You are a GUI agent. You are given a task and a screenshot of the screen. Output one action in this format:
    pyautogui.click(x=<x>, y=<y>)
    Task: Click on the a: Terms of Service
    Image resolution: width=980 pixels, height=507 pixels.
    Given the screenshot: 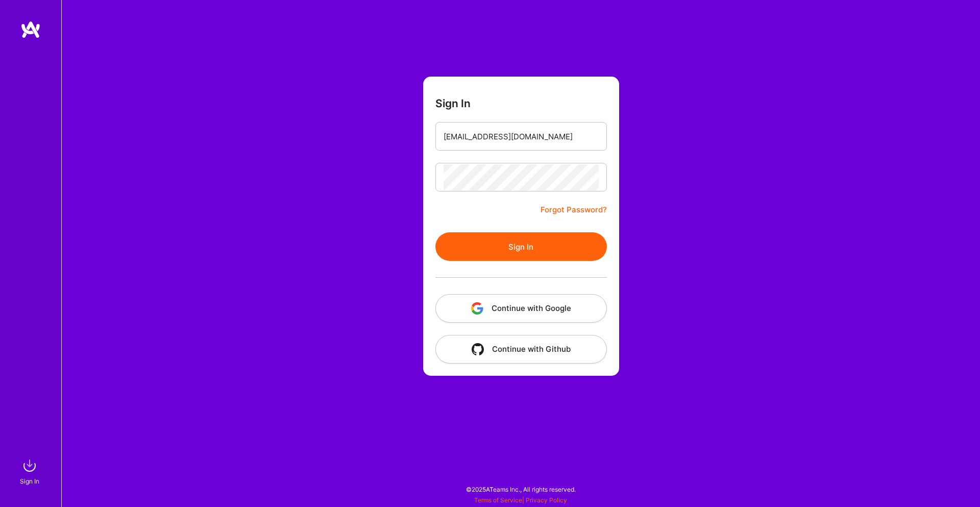 What is the action you would take?
    pyautogui.click(x=498, y=500)
    